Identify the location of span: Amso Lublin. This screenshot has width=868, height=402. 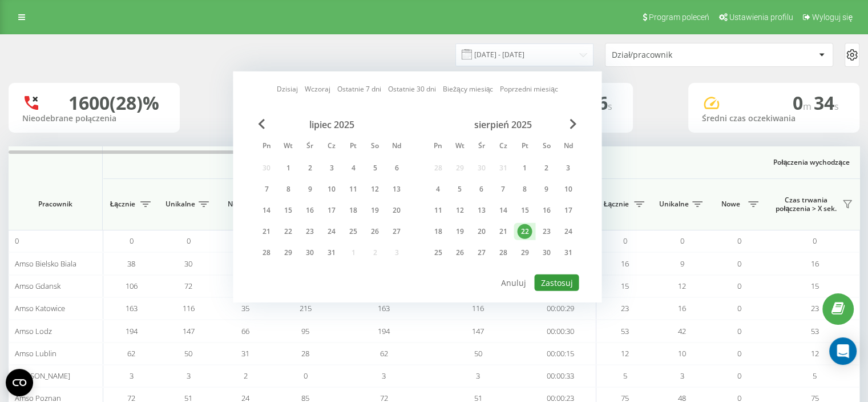
(35, 353).